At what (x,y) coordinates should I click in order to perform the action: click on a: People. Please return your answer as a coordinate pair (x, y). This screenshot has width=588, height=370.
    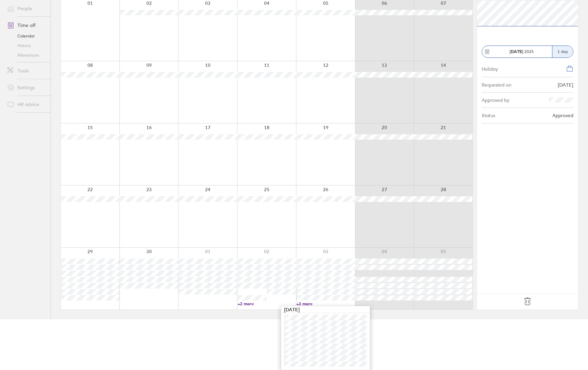
    Looking at the image, I should click on (26, 8).